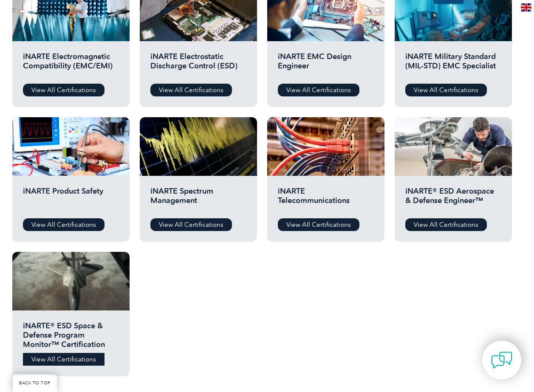 This screenshot has height=392, width=534. Describe the element at coordinates (35, 384) in the screenshot. I see `a: BACK TO TOP` at that location.